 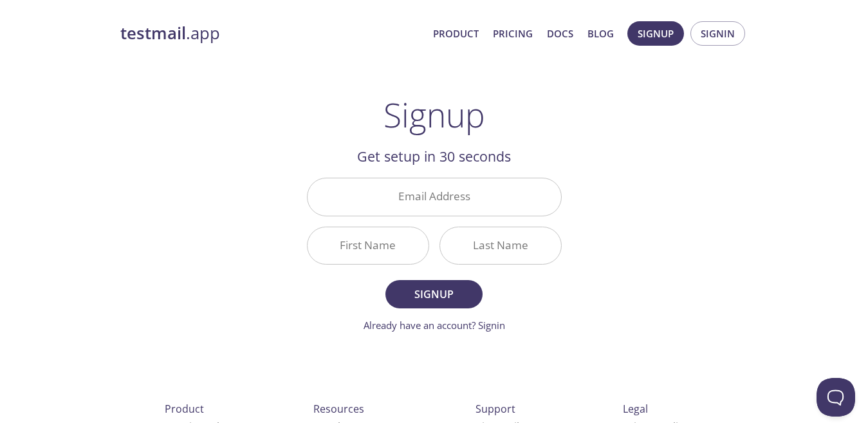 I want to click on span: Product, so click(x=184, y=409).